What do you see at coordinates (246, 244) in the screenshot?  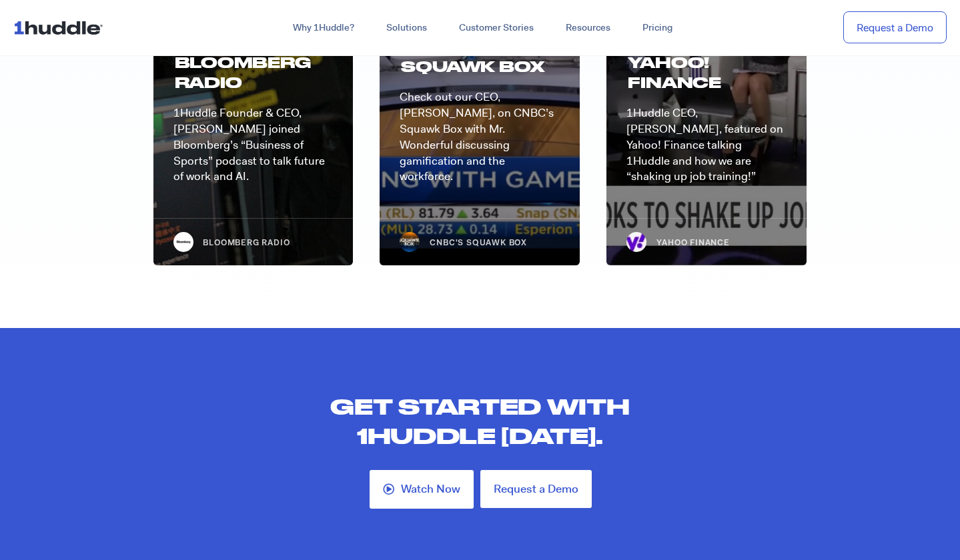 I see `span: Bloomberg radio` at bounding box center [246, 244].